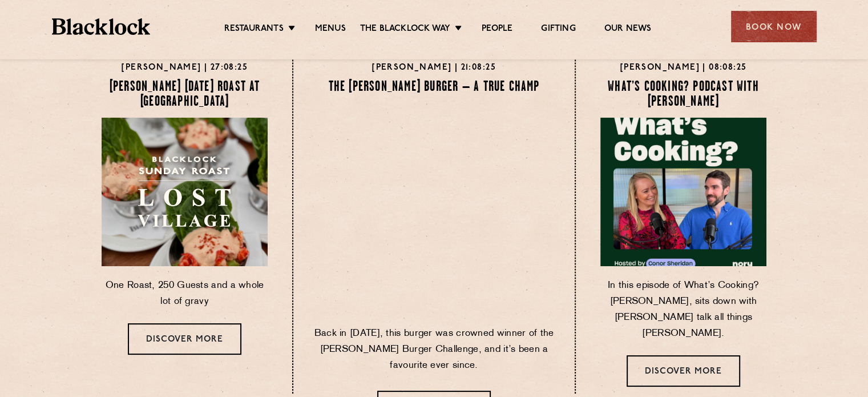  I want to click on p: One Roast, 250 Guests and a whole lot of gravy, so click(184, 293).